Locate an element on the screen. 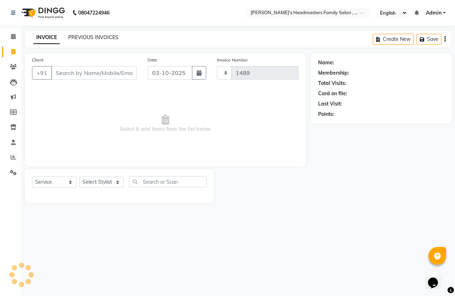 The width and height of the screenshot is (455, 296). div: Total Visits: is located at coordinates (332, 83).